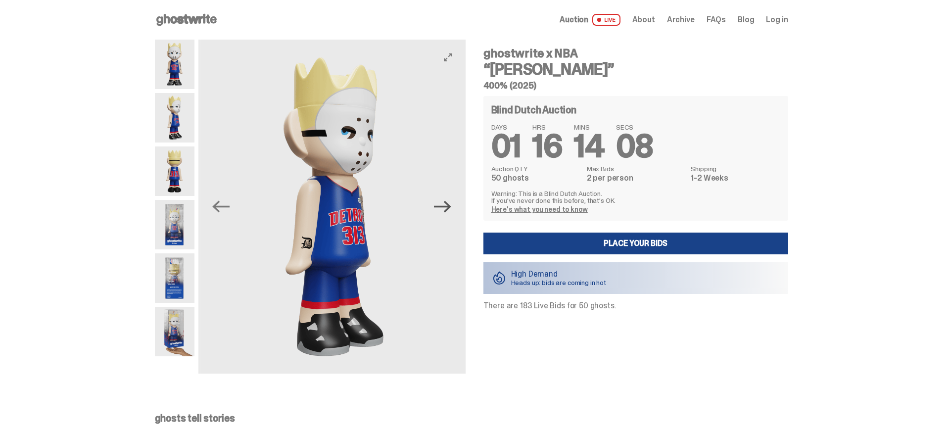 Image resolution: width=950 pixels, height=432 pixels. Describe the element at coordinates (506, 127) in the screenshot. I see `span: DAYS` at that location.